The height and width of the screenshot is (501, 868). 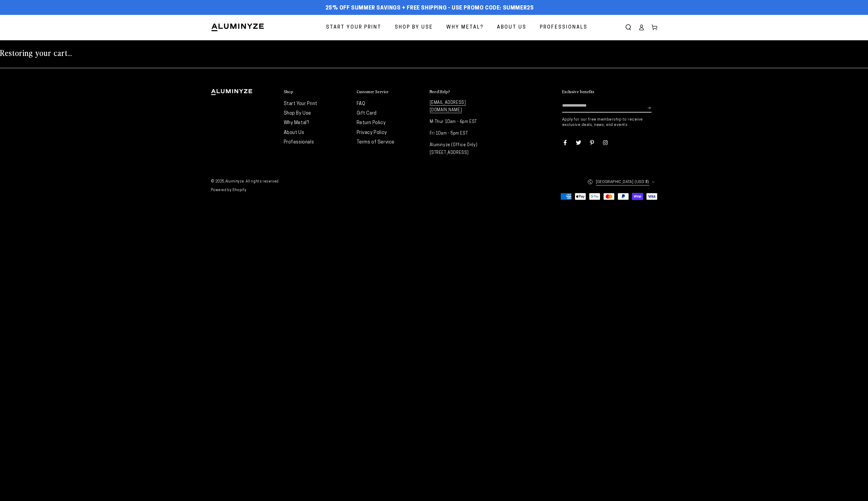 What do you see at coordinates (649, 108) in the screenshot?
I see `button: Subscribe` at bounding box center [649, 108].